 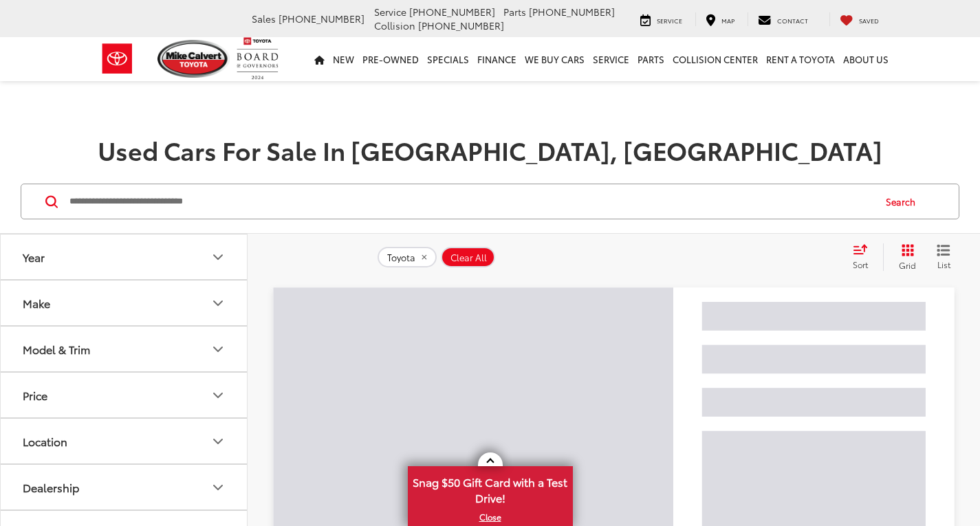 I want to click on span: Sort, so click(x=861, y=264).